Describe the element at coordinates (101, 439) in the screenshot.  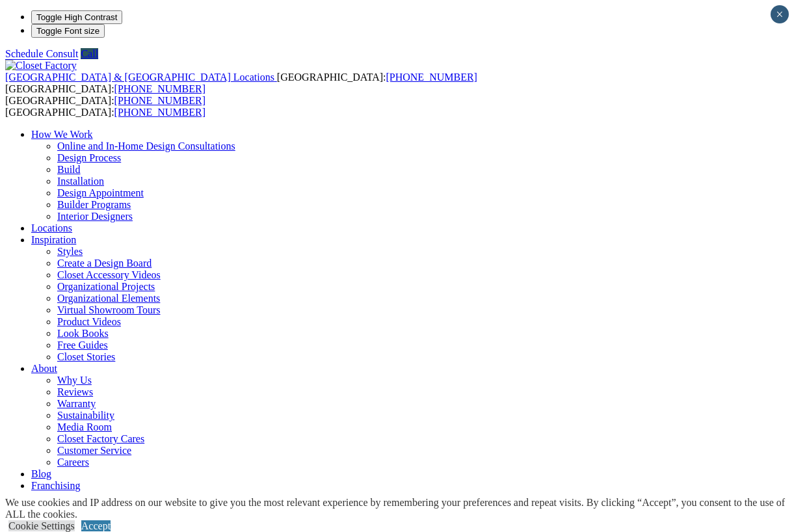
I see `a: Closet Factory Cares` at that location.